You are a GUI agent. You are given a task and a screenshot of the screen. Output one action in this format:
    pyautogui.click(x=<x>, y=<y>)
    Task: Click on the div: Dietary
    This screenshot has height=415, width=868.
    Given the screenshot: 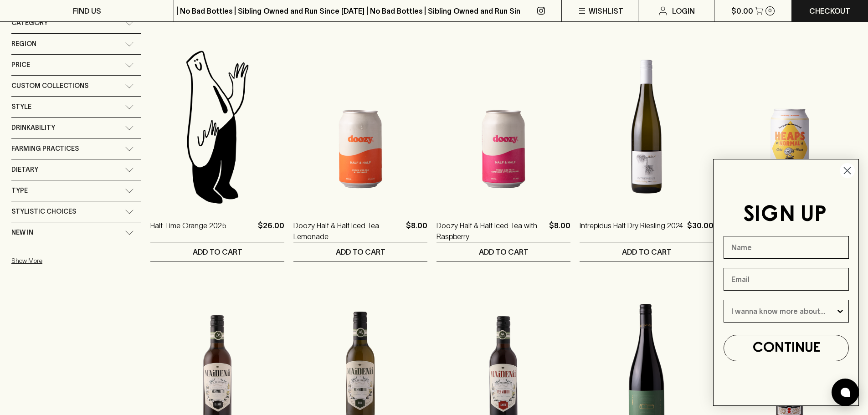 What is the action you would take?
    pyautogui.click(x=76, y=170)
    